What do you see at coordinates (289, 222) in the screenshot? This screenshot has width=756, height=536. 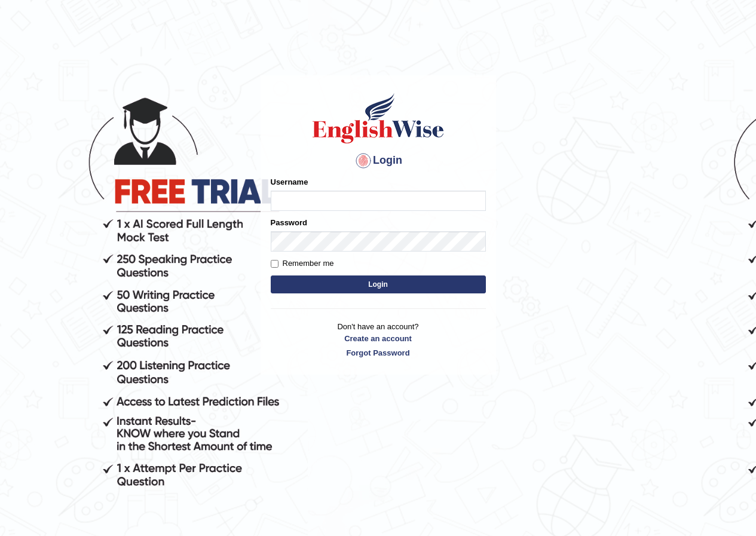 I see `label: Password` at bounding box center [289, 222].